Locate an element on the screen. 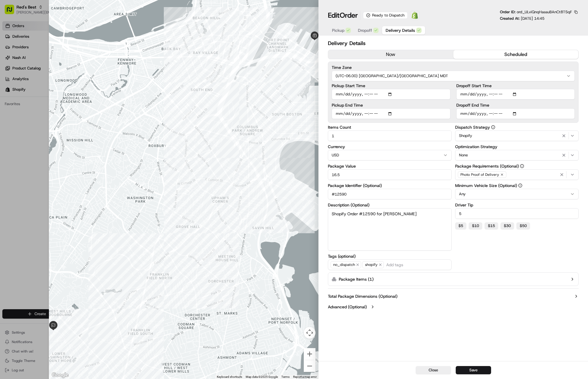 This screenshot has width=588, height=379. span: Delivery Details is located at coordinates (400, 30).